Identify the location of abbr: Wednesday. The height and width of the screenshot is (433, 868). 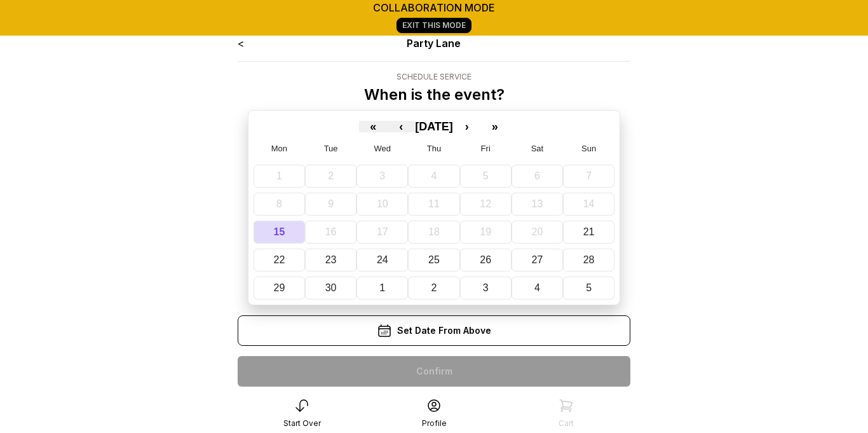
(382, 148).